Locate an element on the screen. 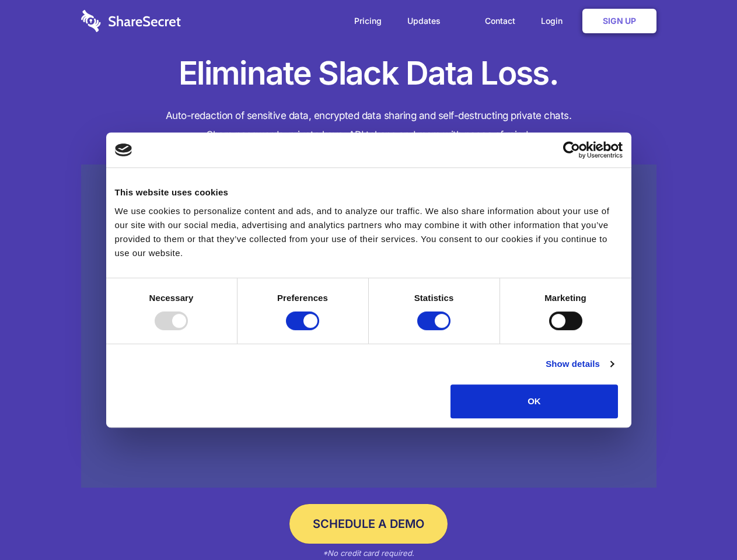  a: Wistia video thumbnail is located at coordinates (369, 326).